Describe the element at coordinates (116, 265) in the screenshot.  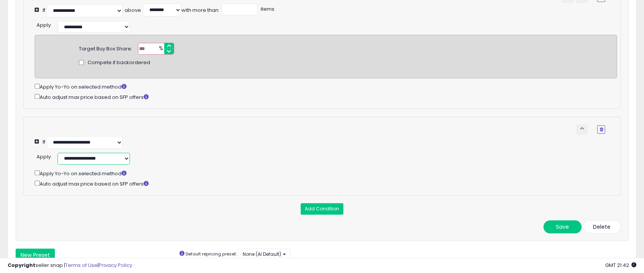
I see `a: Privacy Policy` at that location.